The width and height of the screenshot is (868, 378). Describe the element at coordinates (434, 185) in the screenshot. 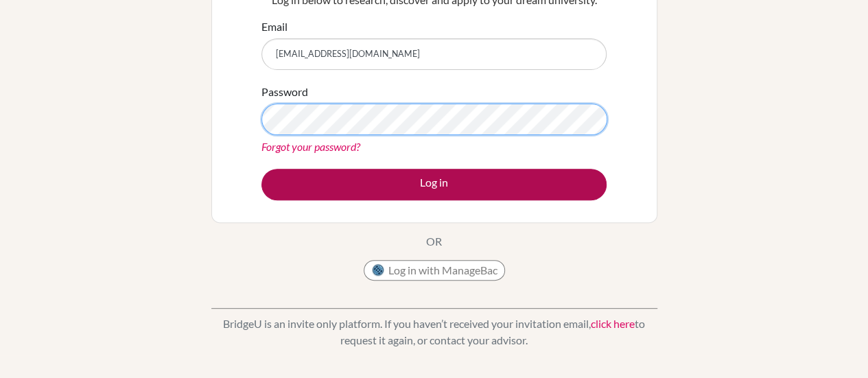

I see `button: Log in` at that location.